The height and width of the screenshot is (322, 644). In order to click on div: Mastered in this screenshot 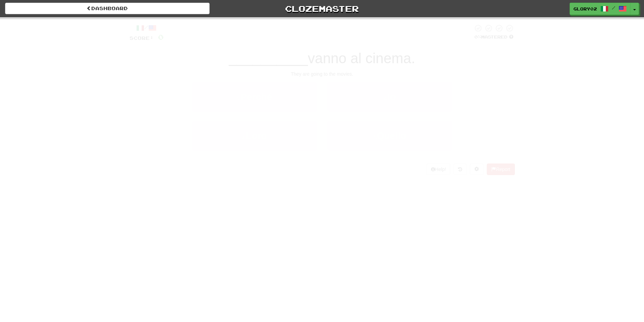, I will do `click(494, 37)`.